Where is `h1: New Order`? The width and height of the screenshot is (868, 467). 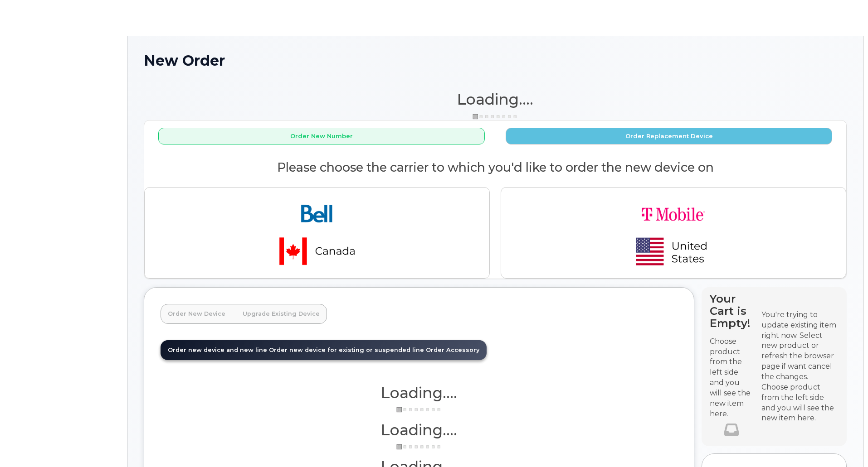
h1: New Order is located at coordinates (495, 60).